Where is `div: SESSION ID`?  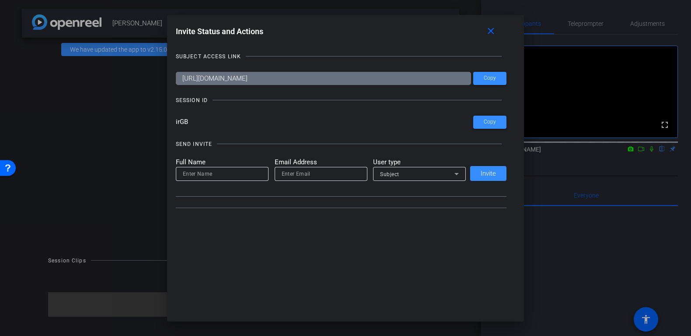 div: SESSION ID is located at coordinates (192, 100).